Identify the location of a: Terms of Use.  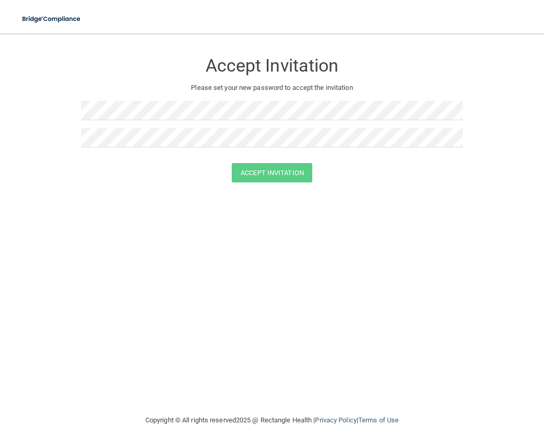
(378, 420).